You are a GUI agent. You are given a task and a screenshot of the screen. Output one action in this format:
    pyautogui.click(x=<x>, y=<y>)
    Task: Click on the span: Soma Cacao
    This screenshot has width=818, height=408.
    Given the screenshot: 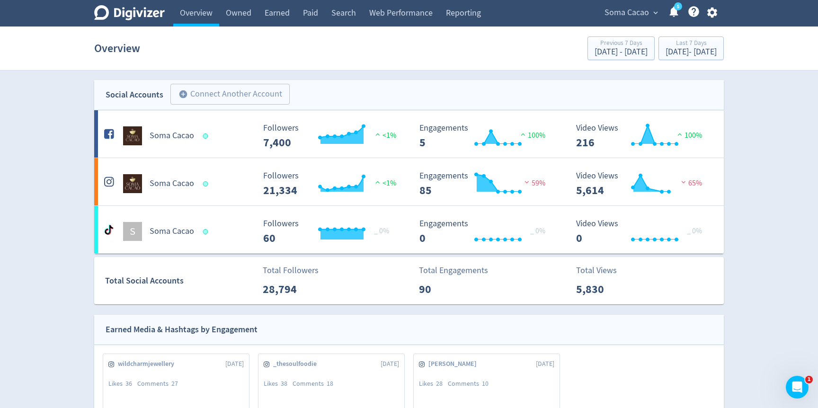 What is the action you would take?
    pyautogui.click(x=627, y=13)
    